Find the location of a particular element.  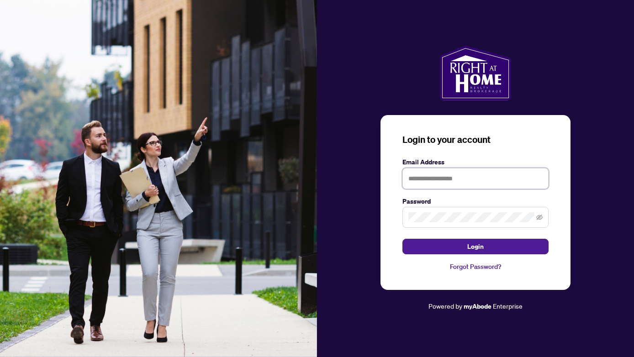

span: Powered by is located at coordinates (446, 306).